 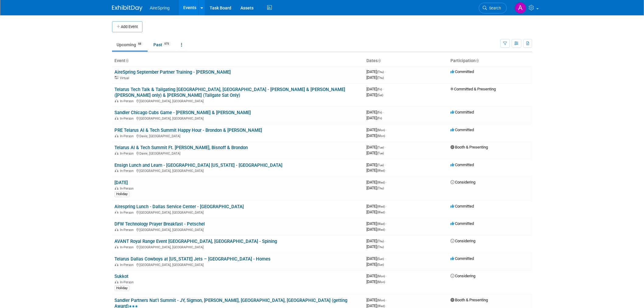 What do you see at coordinates (477, 61) in the screenshot?
I see `a: Sort by Participation Type` at bounding box center [477, 61].